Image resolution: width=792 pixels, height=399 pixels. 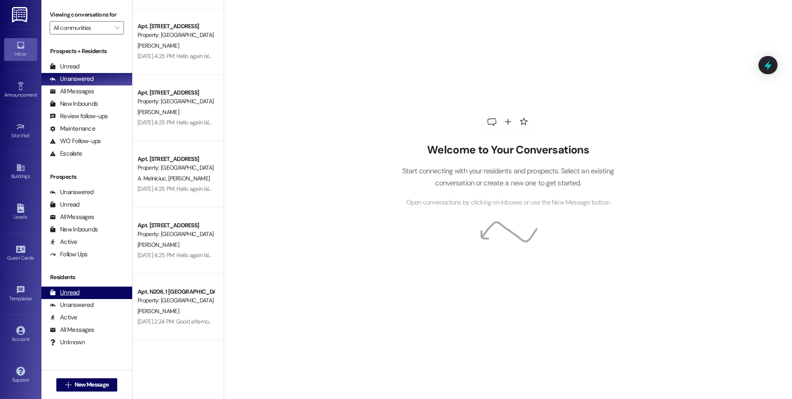 I want to click on button: New Message, so click(x=87, y=385).